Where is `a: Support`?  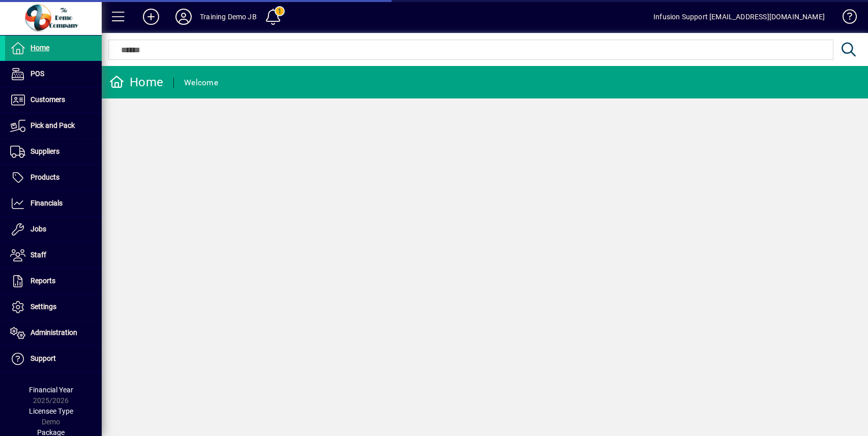
a: Support is located at coordinates (54, 359).